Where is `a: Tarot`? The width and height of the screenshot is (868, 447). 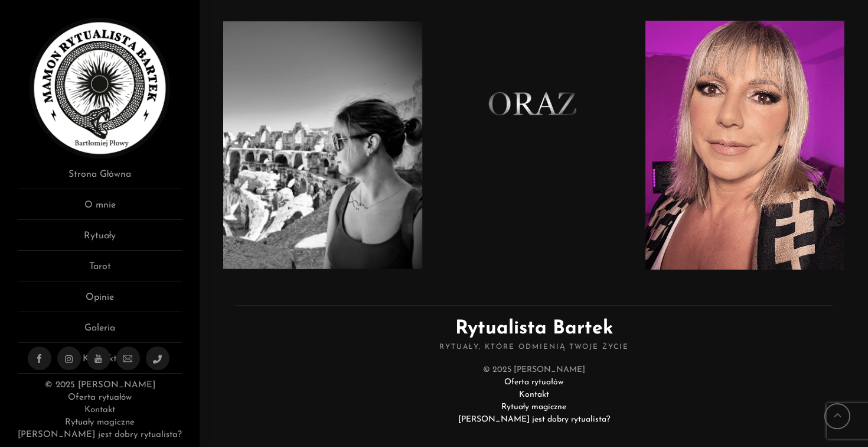 a: Tarot is located at coordinates (100, 270).